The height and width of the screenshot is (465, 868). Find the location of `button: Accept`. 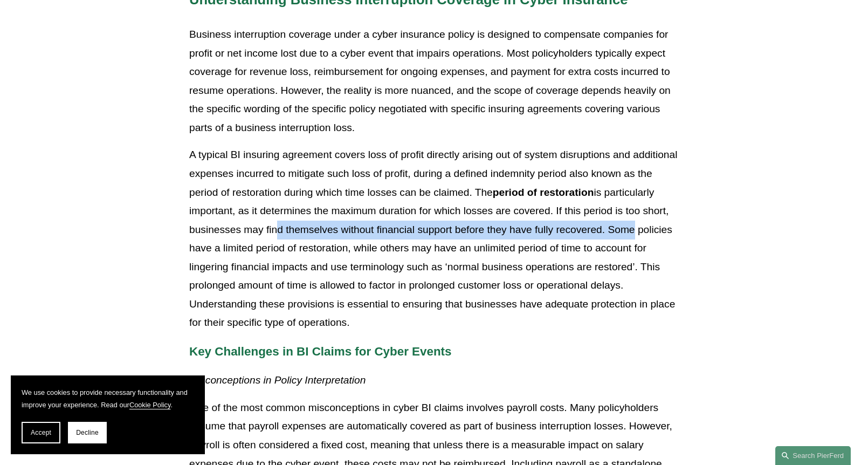

button: Accept is located at coordinates (41, 432).